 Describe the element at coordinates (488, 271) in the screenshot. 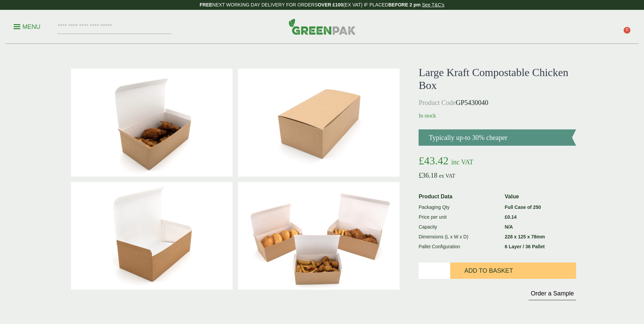

I see `span: Add to Basket` at that location.